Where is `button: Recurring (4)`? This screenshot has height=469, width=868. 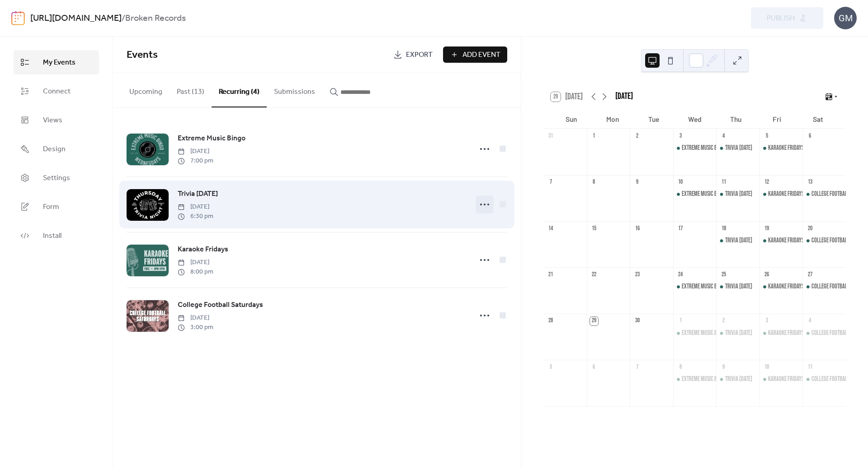 button: Recurring (4) is located at coordinates (239, 90).